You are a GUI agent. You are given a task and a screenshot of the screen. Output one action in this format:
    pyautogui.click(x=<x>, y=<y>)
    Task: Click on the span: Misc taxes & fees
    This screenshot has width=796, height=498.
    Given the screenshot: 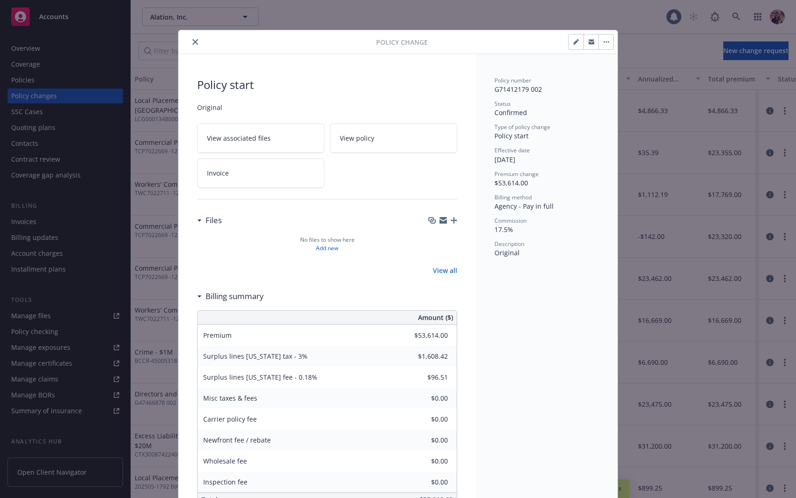 What is the action you would take?
    pyautogui.click(x=230, y=398)
    